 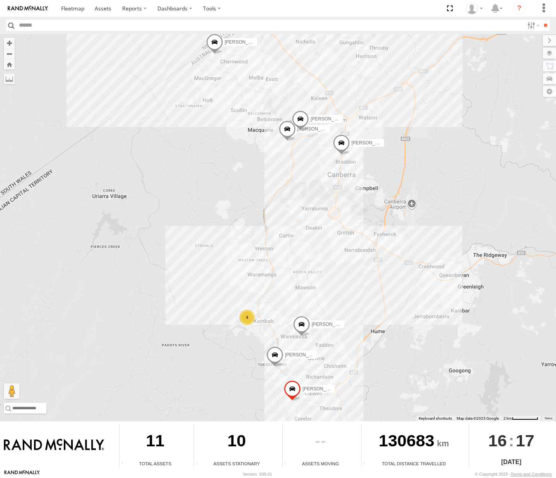 I want to click on a: Terms and Conditions, so click(x=531, y=475).